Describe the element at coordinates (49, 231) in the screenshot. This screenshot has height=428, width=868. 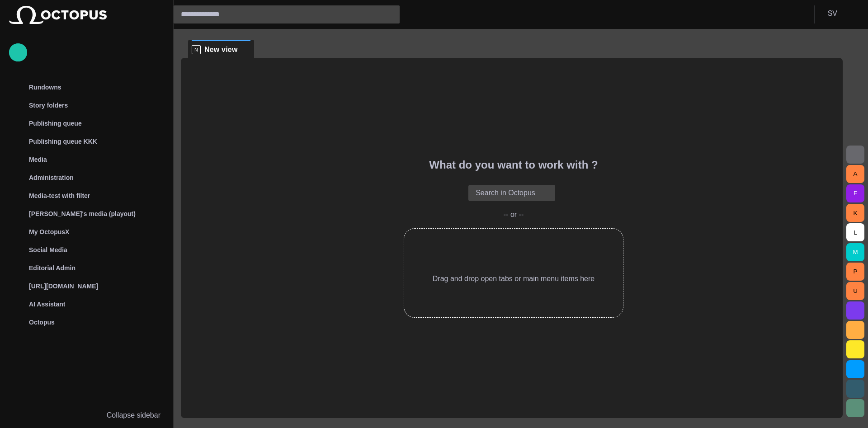
I see `p: My OctopusX` at that location.